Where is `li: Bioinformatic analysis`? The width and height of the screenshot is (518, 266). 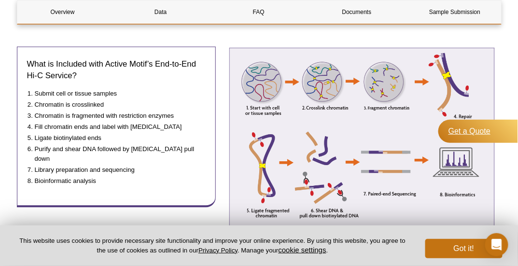
li: Bioinformatic analysis is located at coordinates (115, 182).